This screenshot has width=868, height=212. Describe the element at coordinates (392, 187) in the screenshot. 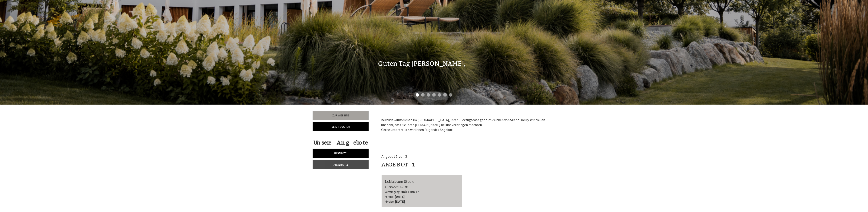

I see `small: 4 Personen:` at that location.